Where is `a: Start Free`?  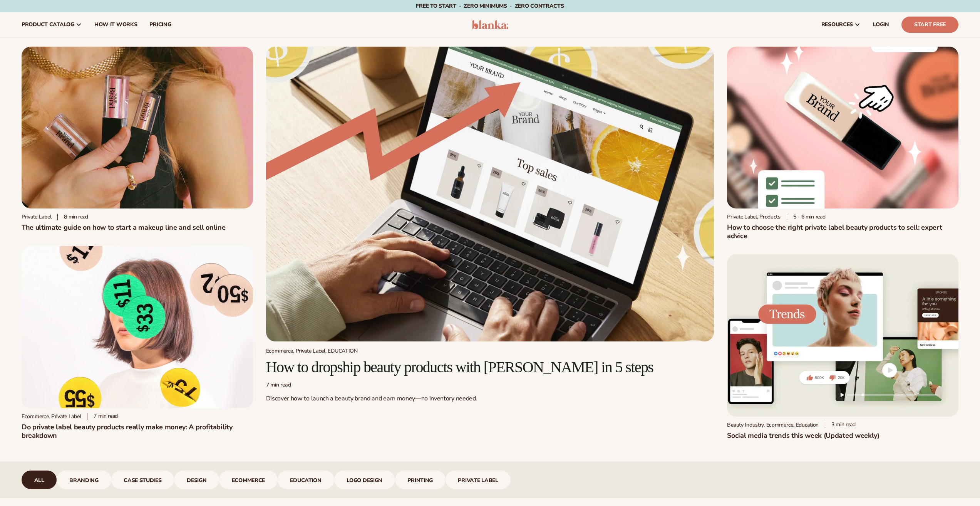
a: Start Free is located at coordinates (930, 25).